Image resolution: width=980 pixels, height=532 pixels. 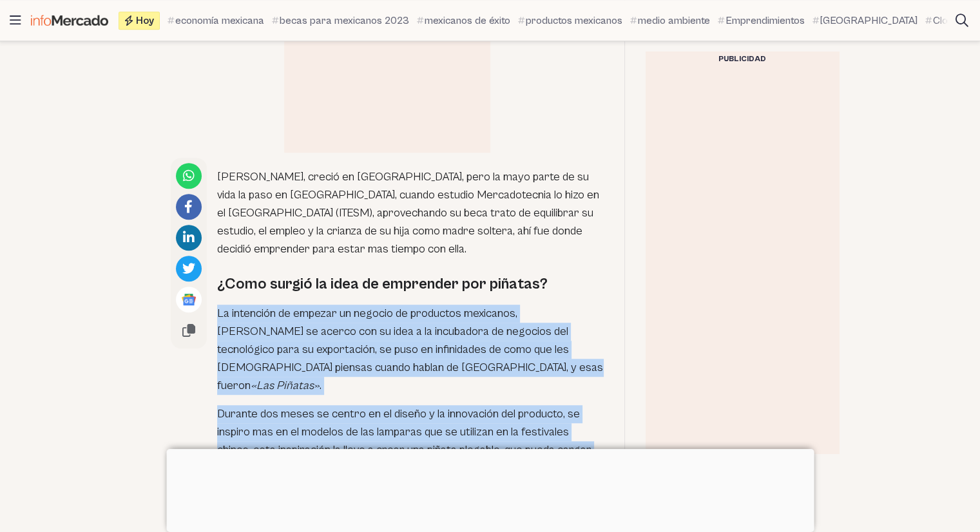 I want to click on span: Hoy, so click(x=145, y=21).